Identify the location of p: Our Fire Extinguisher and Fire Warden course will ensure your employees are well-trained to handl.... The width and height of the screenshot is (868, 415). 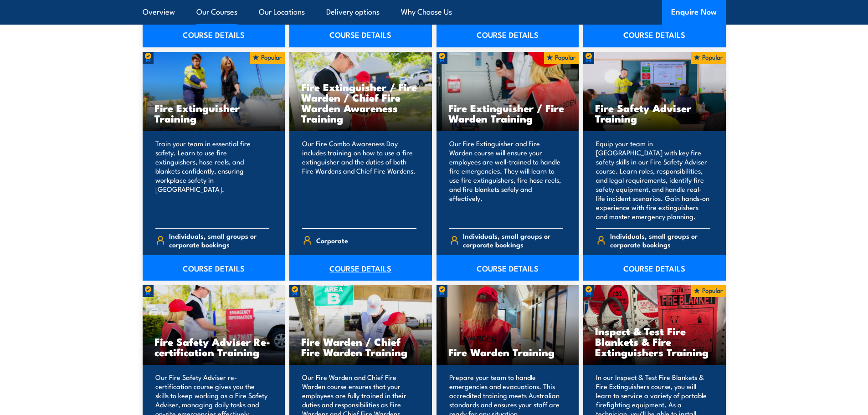
(506, 180).